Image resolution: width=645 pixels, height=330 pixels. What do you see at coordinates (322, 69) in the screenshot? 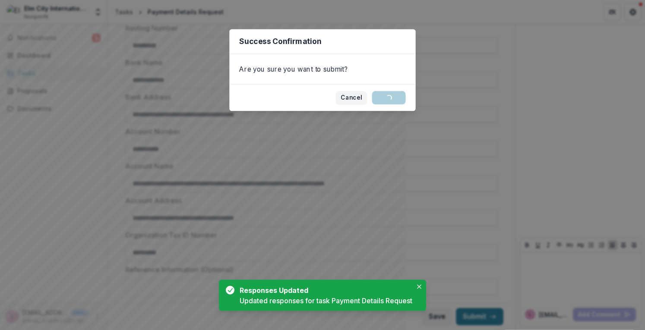
I see `div: Are you sure you want to submit?` at bounding box center [322, 69].